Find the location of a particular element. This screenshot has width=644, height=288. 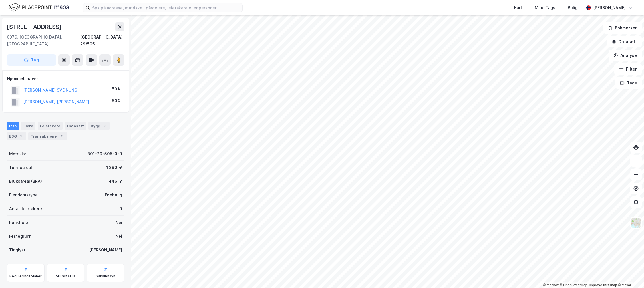

input: Søk på adresse, matrikkel, gårdeiere, leietakere eller personer is located at coordinates (166, 8).